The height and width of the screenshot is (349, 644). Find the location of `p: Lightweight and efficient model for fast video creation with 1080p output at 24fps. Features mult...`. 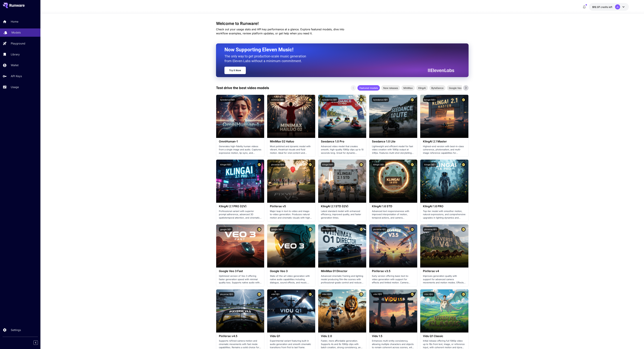

p: Lightweight and efficient model for fast video creation with 1080p output at 24fps. Features mult... is located at coordinates (393, 150).